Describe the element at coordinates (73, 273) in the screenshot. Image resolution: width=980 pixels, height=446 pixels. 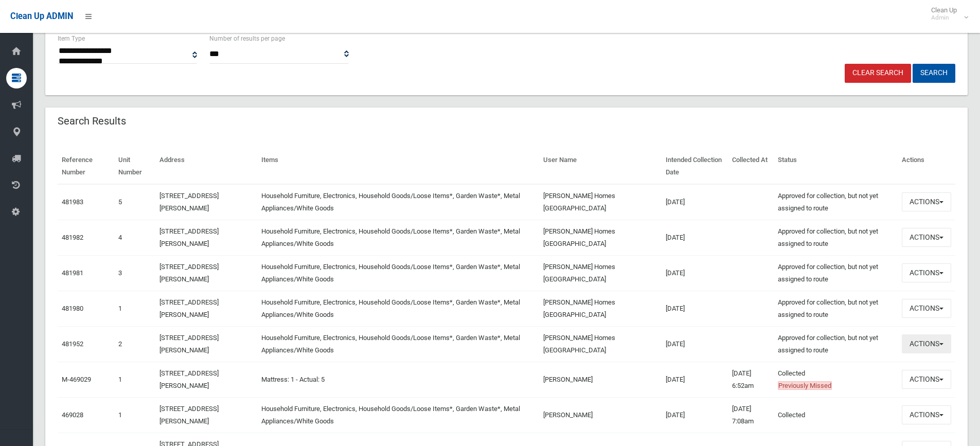
I see `a: 481981` at that location.